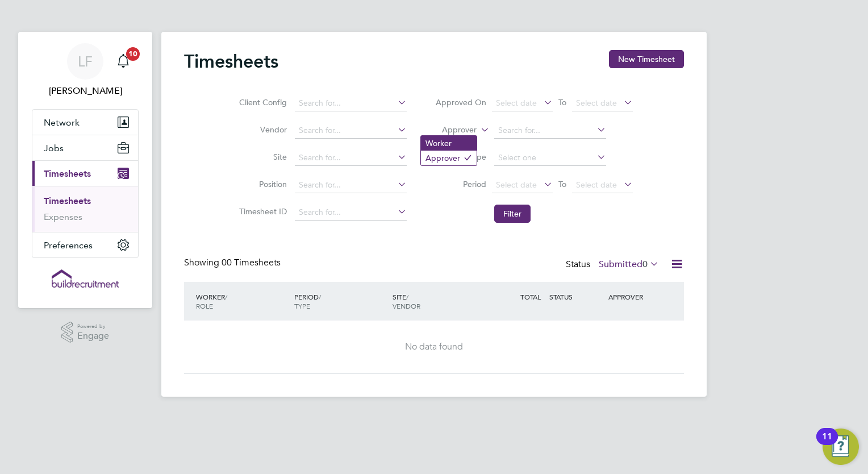 This screenshot has width=868, height=474. I want to click on div: STATUS, so click(576, 296).